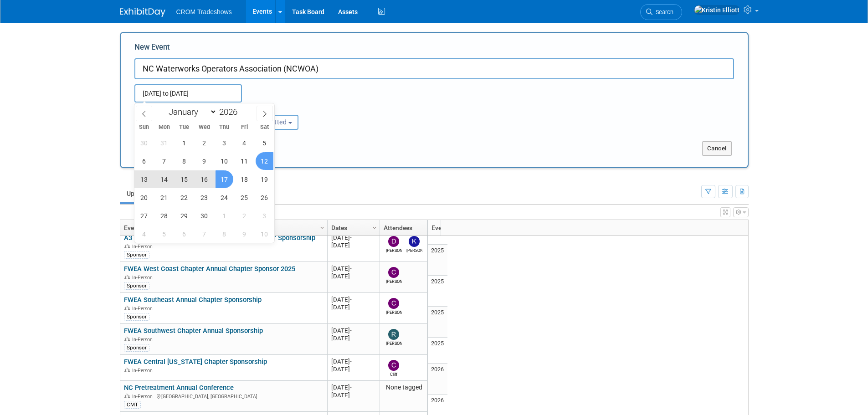  What do you see at coordinates (144, 197) in the screenshot?
I see `span: September 20, 2026` at bounding box center [144, 197].